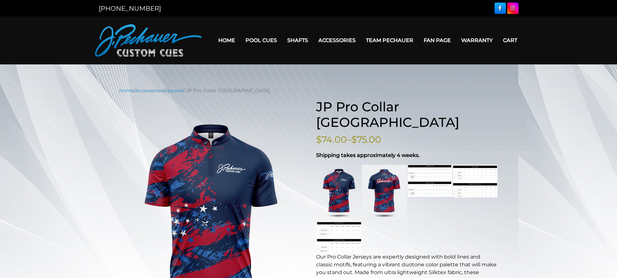 This screenshot has height=278, width=617. Describe the element at coordinates (148, 40) in the screenshot. I see `img: Pechauer Custom Cues` at that location.